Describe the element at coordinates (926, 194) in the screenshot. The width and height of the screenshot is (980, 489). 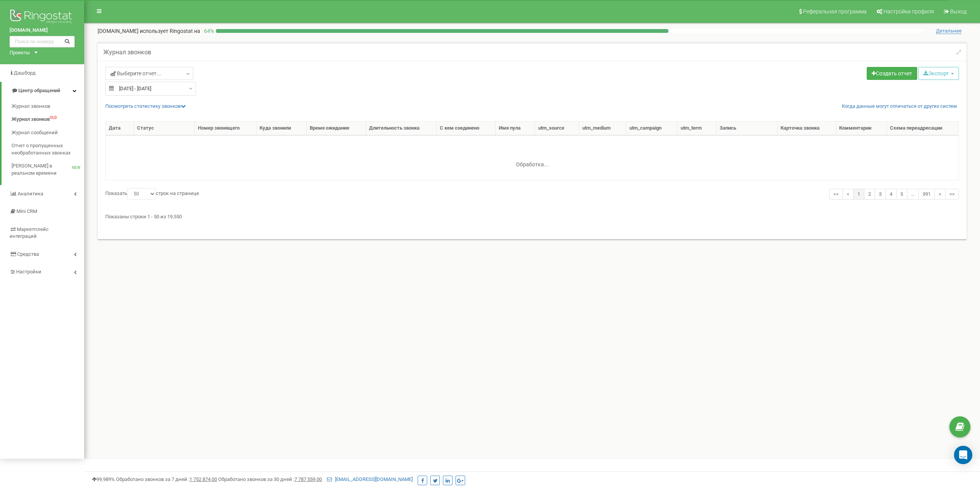
I see `a: 391` at that location.